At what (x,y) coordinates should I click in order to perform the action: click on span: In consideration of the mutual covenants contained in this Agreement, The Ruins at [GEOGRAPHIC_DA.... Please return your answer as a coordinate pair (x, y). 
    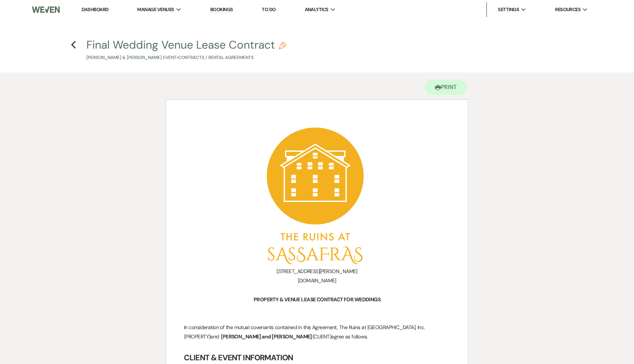
    Looking at the image, I should click on (305, 331).